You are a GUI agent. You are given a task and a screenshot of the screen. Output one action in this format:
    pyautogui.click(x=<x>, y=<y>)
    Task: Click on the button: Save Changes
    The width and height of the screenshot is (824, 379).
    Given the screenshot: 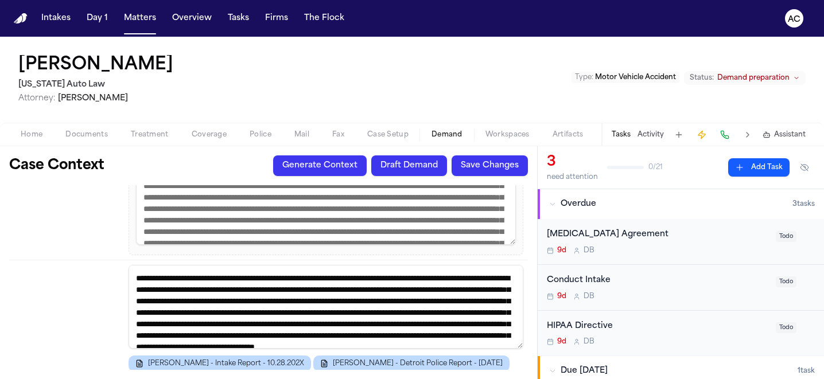 What is the action you would take?
    pyautogui.click(x=489, y=166)
    